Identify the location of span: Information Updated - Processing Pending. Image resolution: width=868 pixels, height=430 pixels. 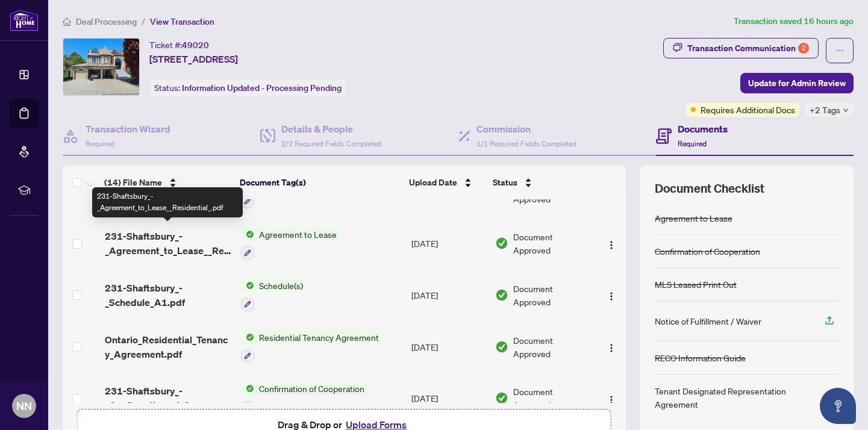
(261, 88).